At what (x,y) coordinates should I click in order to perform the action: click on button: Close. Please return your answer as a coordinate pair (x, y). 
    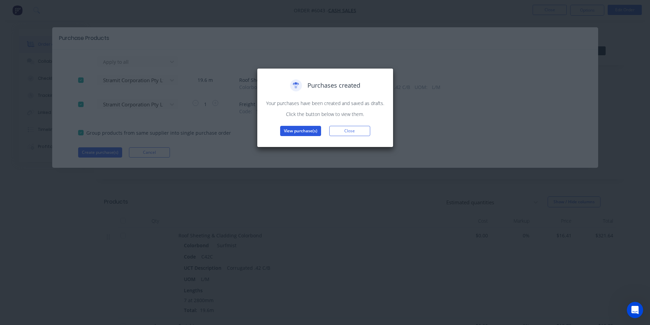
    Looking at the image, I should click on (350, 131).